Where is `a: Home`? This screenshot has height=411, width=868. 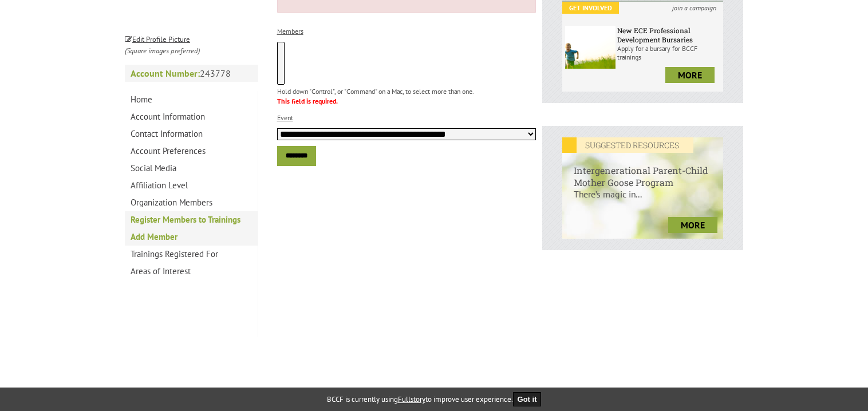 a: Home is located at coordinates (191, 100).